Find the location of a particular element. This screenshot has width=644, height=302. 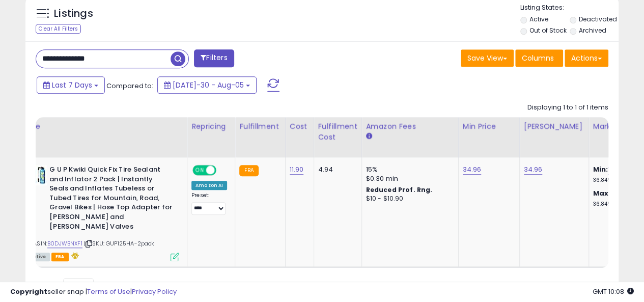

label: Active is located at coordinates (538, 19).